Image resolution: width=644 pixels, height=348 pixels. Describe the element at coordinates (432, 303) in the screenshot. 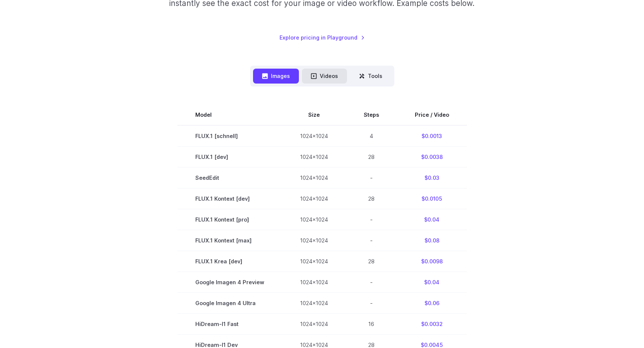

I see `td: $0.06` at that location.